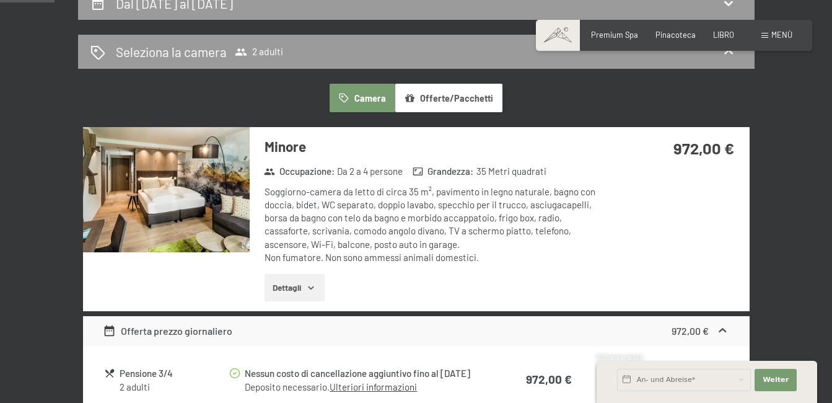 Image resolution: width=832 pixels, height=403 pixels. What do you see at coordinates (166, 190) in the screenshot?
I see `img: mss_renderimg.php` at bounding box center [166, 190].